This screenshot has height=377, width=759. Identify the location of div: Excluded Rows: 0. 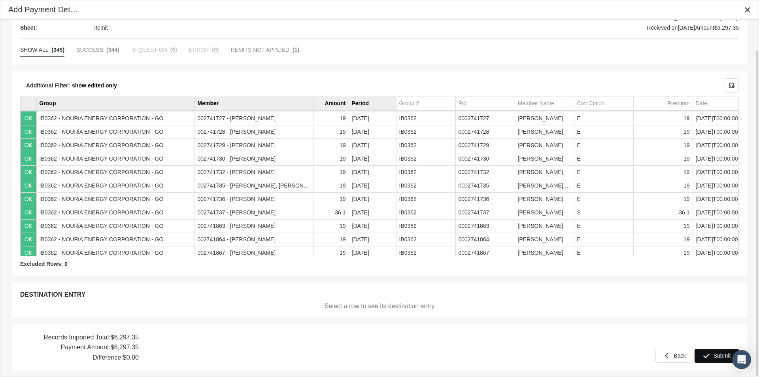
(380, 264).